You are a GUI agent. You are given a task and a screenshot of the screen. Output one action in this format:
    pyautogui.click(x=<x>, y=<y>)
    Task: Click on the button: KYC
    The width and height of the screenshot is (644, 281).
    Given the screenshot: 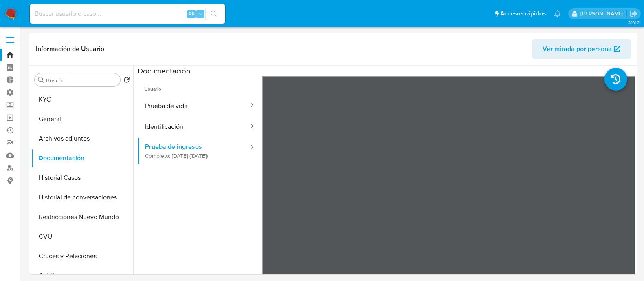 What is the action you would take?
    pyautogui.click(x=82, y=100)
    